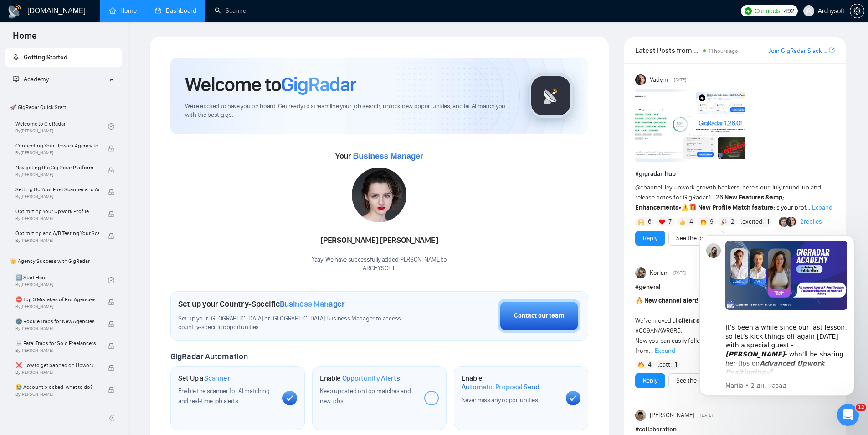  Describe the element at coordinates (63, 57) in the screenshot. I see `li: Getting Started` at that location.